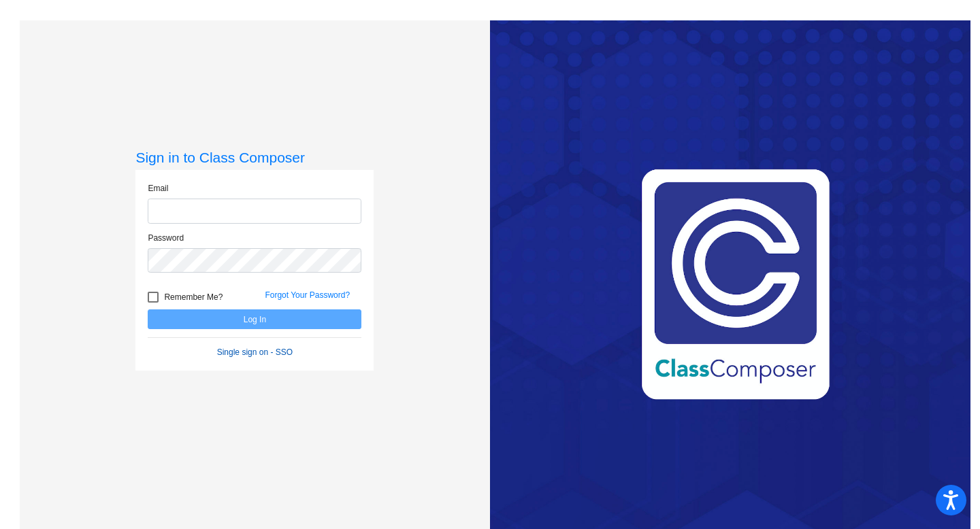 Image resolution: width=980 pixels, height=529 pixels. I want to click on a: Single sign on - SSO, so click(255, 352).